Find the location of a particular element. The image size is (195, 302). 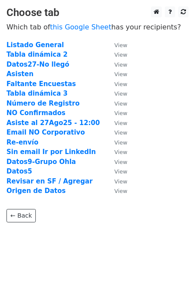

a: Revisar en SF / Agregar is located at coordinates (50, 181).